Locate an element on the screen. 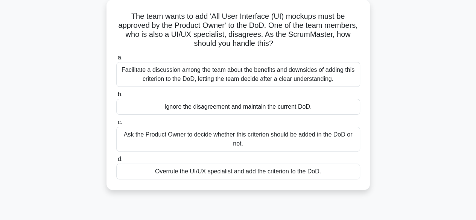 The image size is (476, 220). span: c. is located at coordinates (120, 122).